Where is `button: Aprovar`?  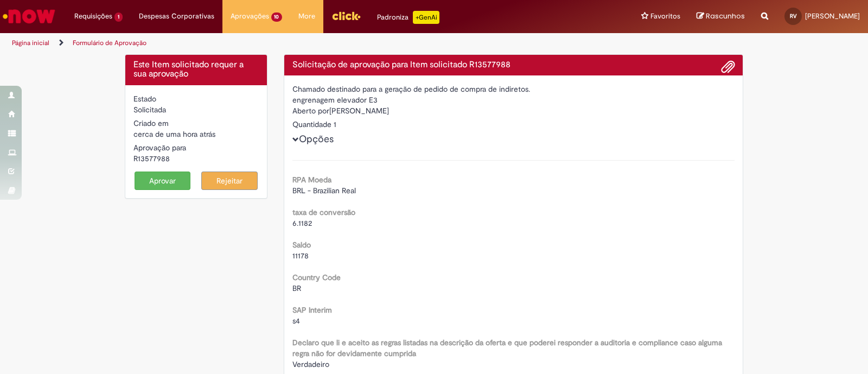
button: Aprovar is located at coordinates (163, 181).